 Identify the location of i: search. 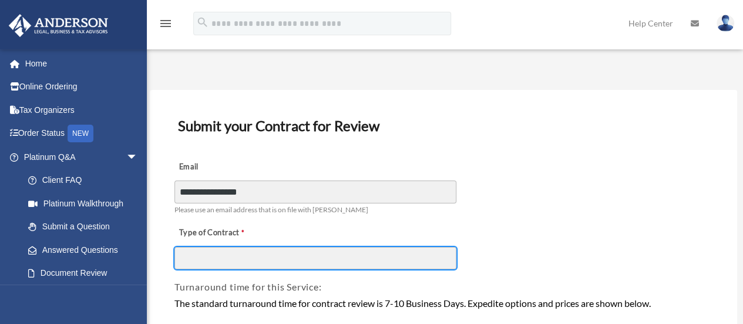
(203, 22).